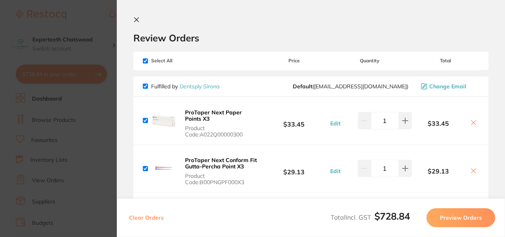 The image size is (505, 237). Describe the element at coordinates (221, 131) in the screenshot. I see `span: Product Code: A022Q00000300` at that location.